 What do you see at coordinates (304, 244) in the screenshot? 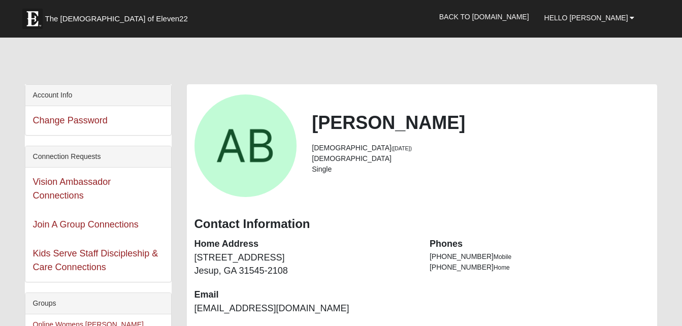
I see `dt: Home Address` at bounding box center [304, 244].